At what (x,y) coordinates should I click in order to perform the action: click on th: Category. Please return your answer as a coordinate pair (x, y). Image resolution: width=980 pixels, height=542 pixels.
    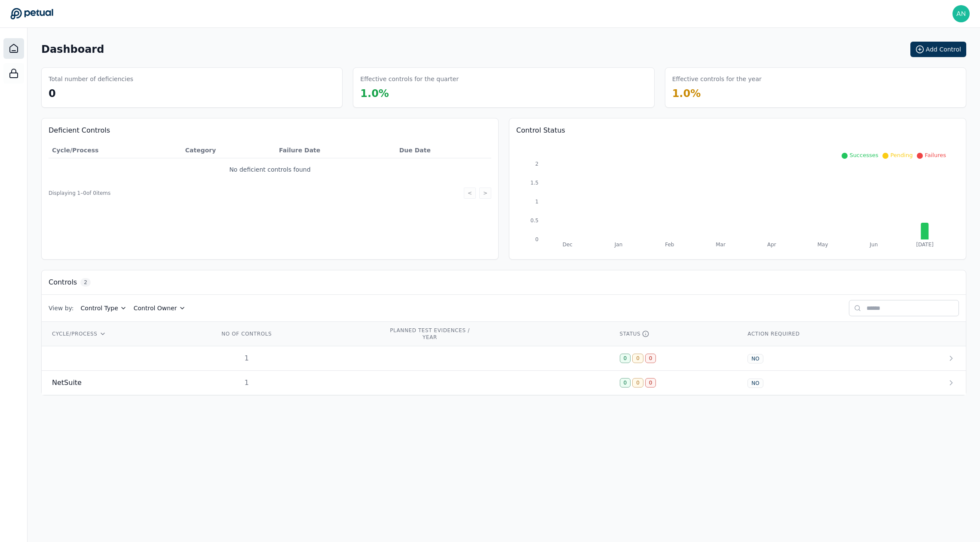
    Looking at the image, I should click on (229, 151).